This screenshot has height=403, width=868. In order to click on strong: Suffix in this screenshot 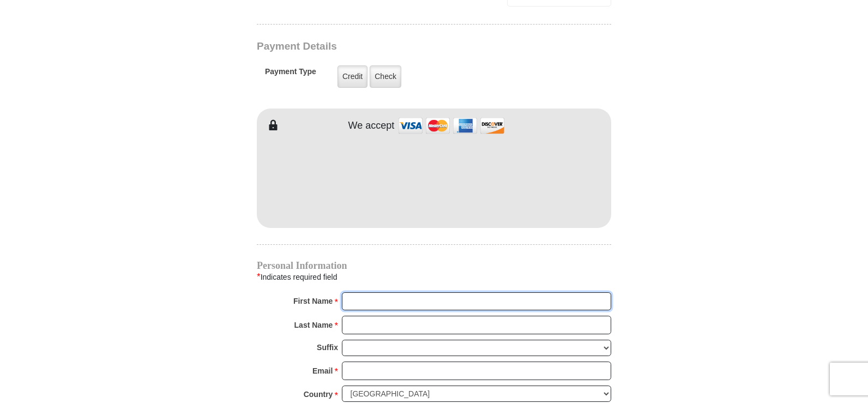, I will do `click(327, 347)`.